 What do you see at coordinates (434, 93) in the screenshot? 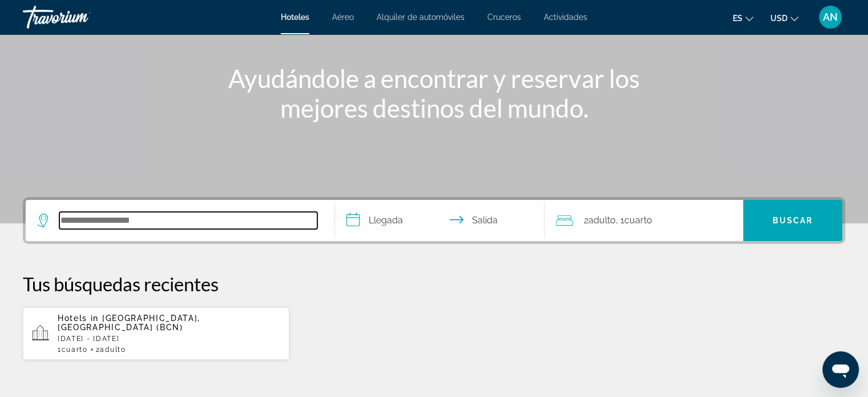
I see `h1: Ayudándole a encontrar y reservar los mejores destinos del mundo.` at bounding box center [434, 93].